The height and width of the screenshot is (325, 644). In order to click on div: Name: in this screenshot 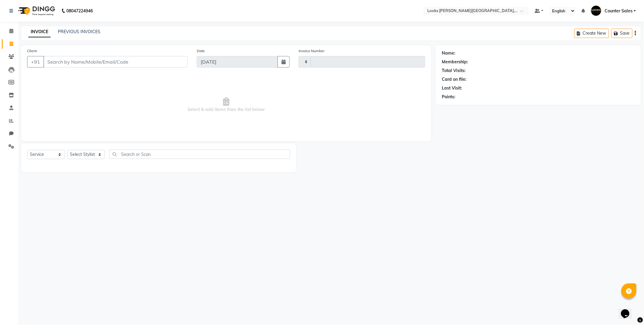, I will do `click(449, 53)`.